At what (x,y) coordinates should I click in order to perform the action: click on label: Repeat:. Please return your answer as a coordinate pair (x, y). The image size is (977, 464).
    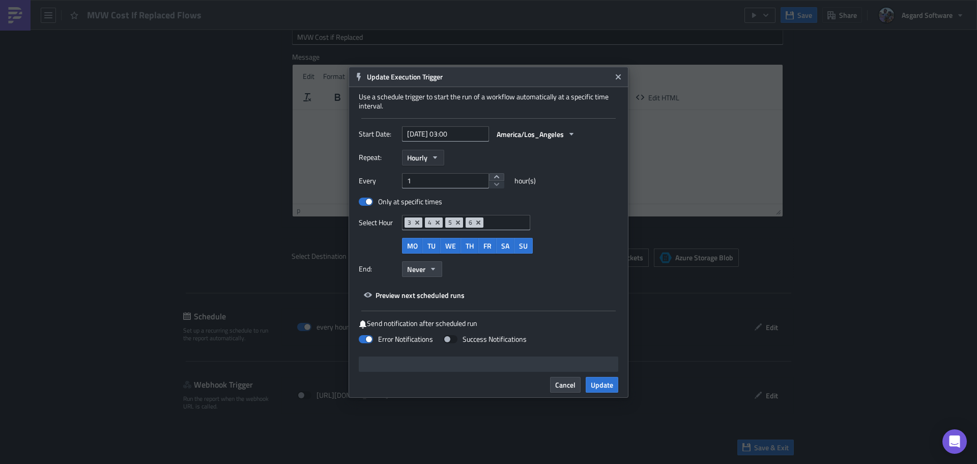
    Looking at the image, I should click on (378, 157).